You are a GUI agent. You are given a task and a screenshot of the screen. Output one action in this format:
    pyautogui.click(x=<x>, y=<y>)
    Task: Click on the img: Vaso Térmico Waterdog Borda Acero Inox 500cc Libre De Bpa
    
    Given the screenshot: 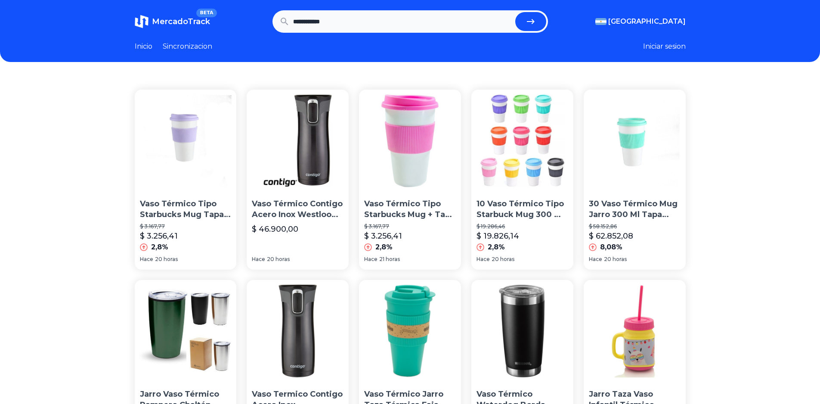 What is the action you would take?
    pyautogui.click(x=522, y=331)
    